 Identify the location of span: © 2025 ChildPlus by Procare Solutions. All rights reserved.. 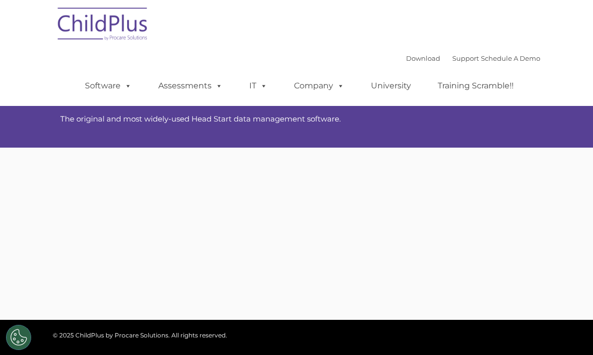
(140, 335).